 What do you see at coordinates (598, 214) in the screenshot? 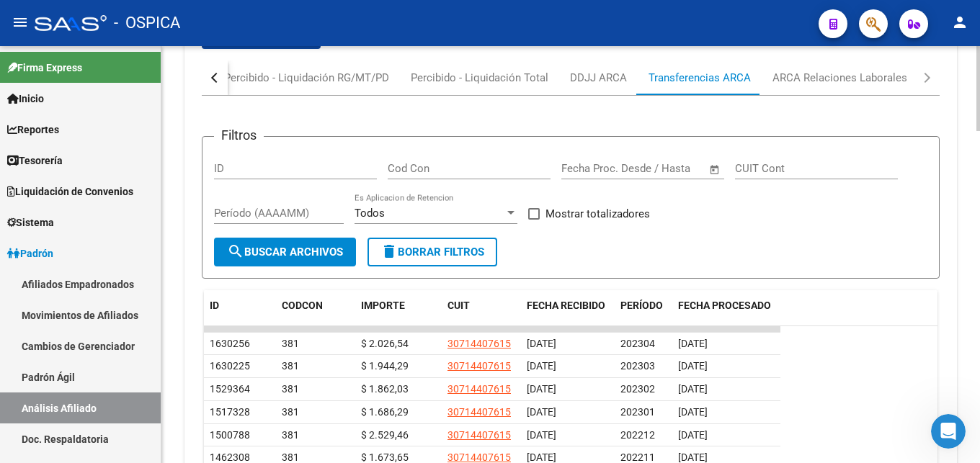
I see `span: Mostrar totalizadores` at bounding box center [598, 214].